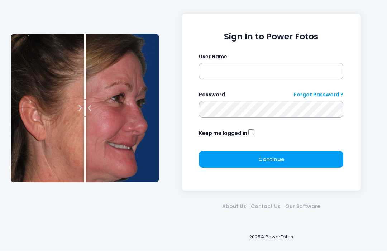 This screenshot has height=251, width=387. What do you see at coordinates (265, 207) in the screenshot?
I see `a: Contact Us` at bounding box center [265, 207].